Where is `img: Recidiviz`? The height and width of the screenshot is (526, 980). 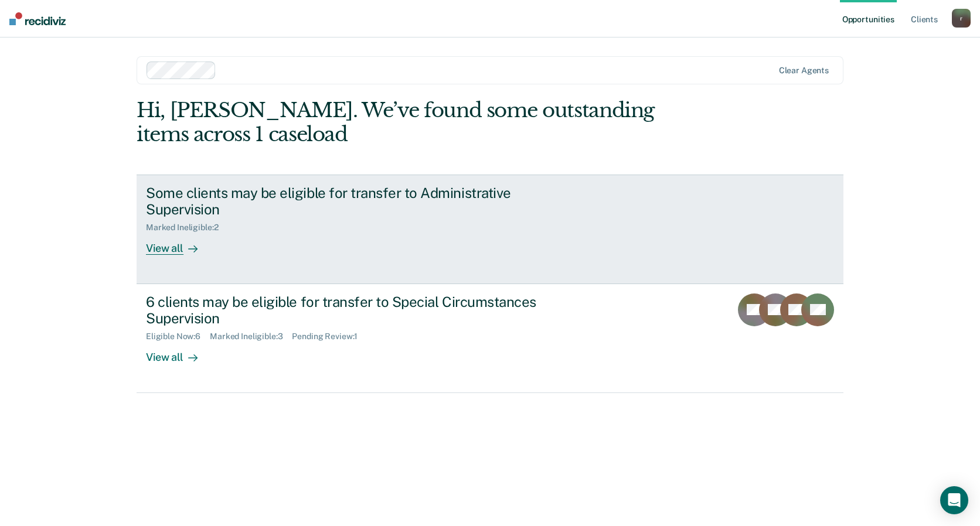 img: Recidiviz is located at coordinates (38, 18).